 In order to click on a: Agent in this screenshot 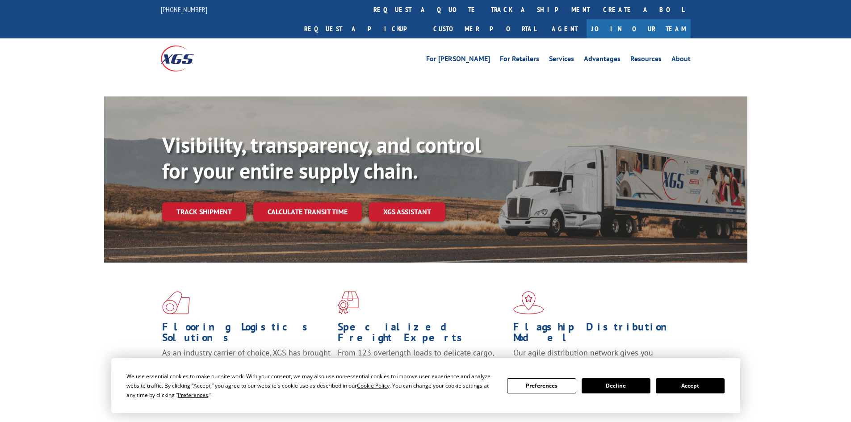, I will do `click(565, 29)`.